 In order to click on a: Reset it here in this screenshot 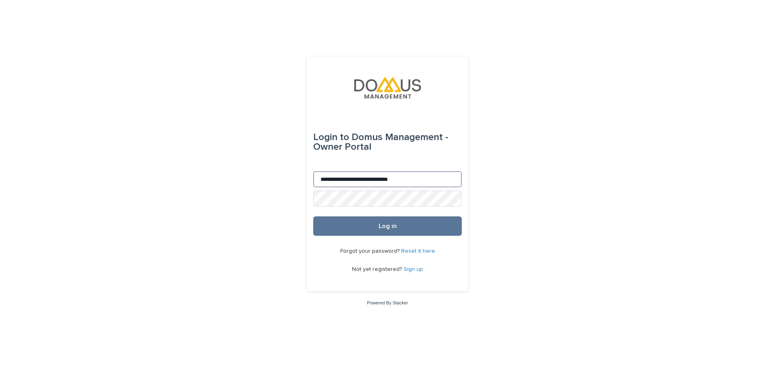, I will do `click(418, 251)`.